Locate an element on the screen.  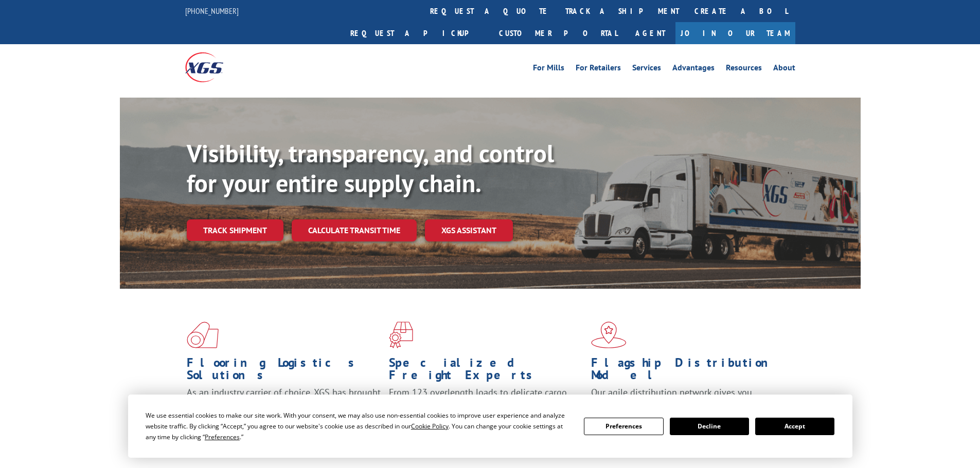
a: Customer Portal is located at coordinates (558, 33).